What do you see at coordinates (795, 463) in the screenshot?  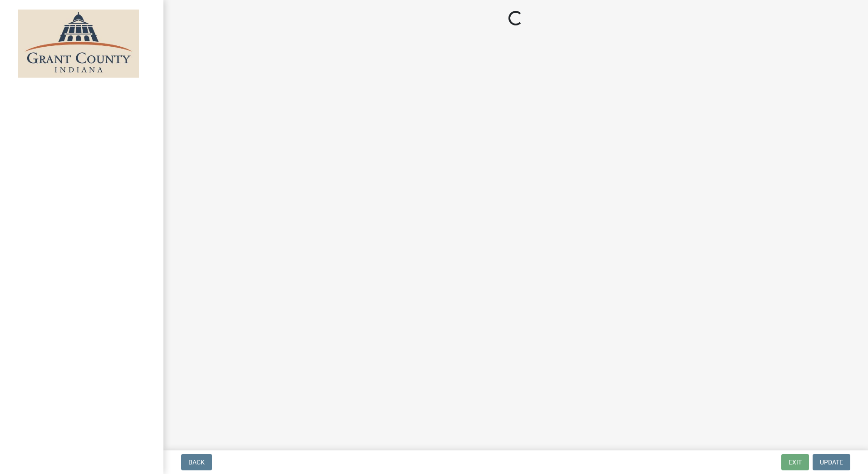 I see `button: Exit` at bounding box center [795, 463].